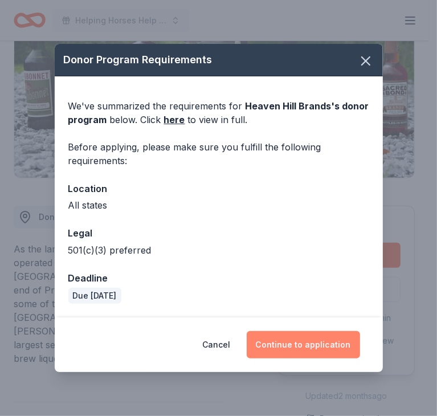  What do you see at coordinates (219, 205) in the screenshot?
I see `div: All states` at bounding box center [219, 205].